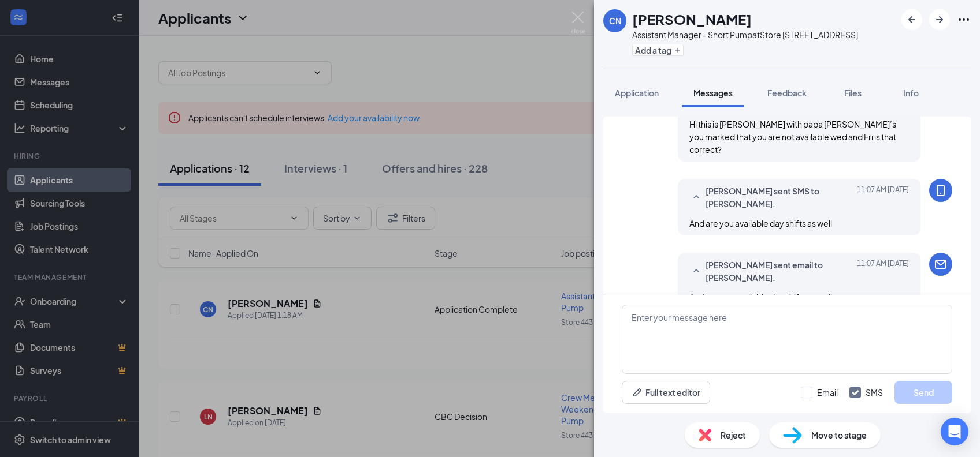 This screenshot has width=980, height=457. What do you see at coordinates (939, 20) in the screenshot?
I see `svg: ArrowRight` at bounding box center [939, 20].